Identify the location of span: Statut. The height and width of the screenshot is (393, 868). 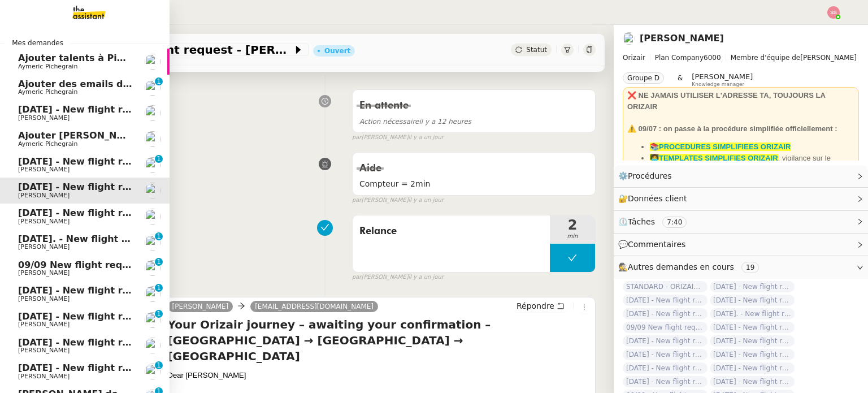
(537, 50).